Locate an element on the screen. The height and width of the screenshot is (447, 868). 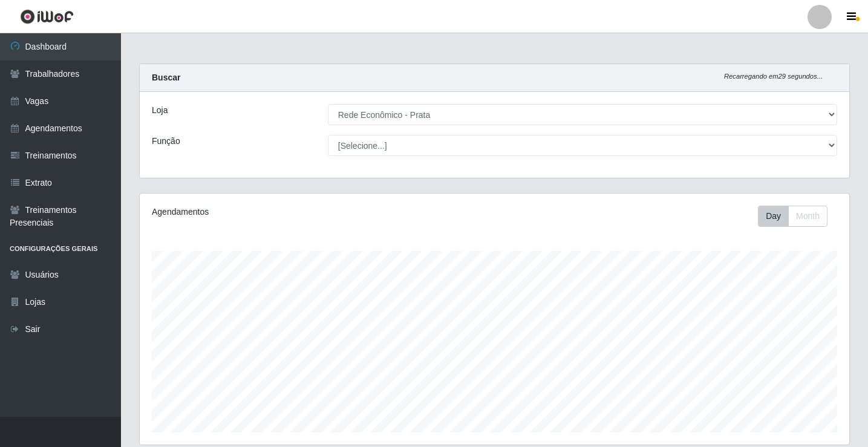
div: First group is located at coordinates (793, 216).